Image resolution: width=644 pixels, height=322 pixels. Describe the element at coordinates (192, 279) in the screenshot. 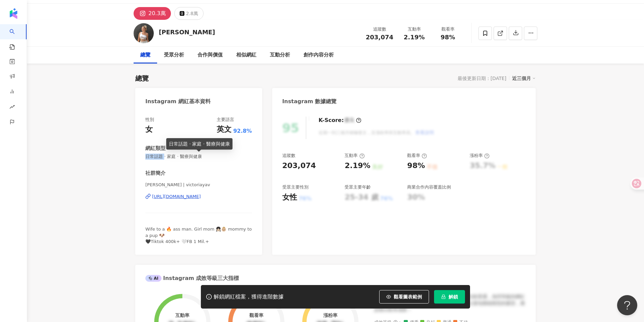

I see `div: Instagram 成效等級三大指標` at that location.